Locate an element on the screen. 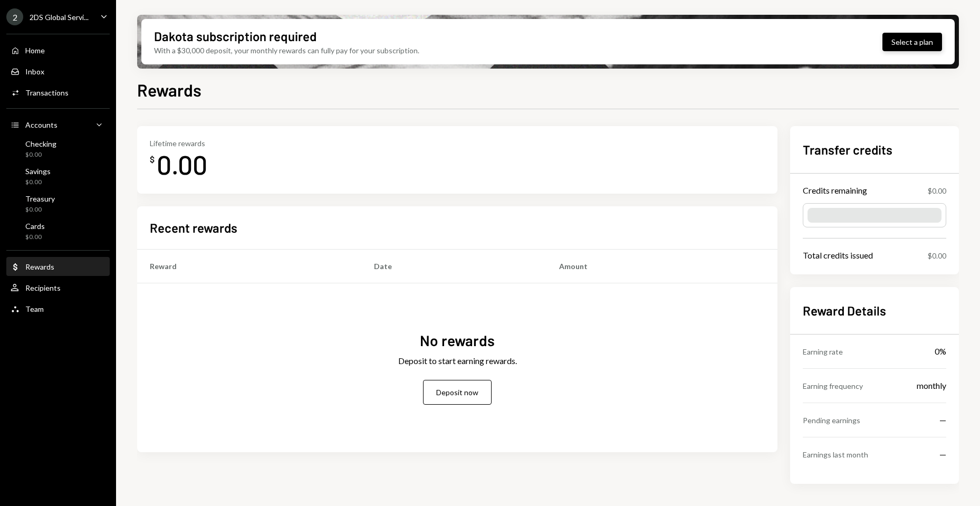 This screenshot has height=506, width=980. th: Date is located at coordinates (454, 266).